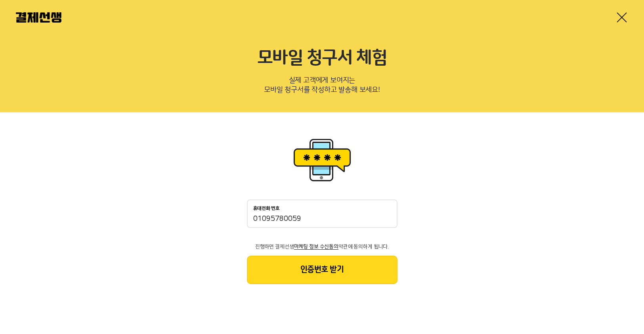 This screenshot has height=334, width=644. I want to click on span: 마케팅 정보 수신동의, so click(316, 247).